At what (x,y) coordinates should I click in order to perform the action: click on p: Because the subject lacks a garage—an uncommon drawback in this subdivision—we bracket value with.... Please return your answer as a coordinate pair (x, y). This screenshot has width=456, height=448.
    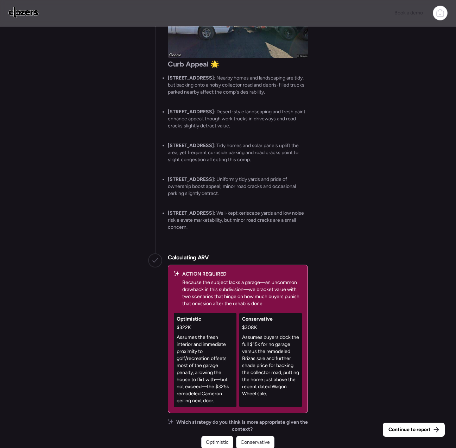
    Looking at the image, I should click on (242, 293).